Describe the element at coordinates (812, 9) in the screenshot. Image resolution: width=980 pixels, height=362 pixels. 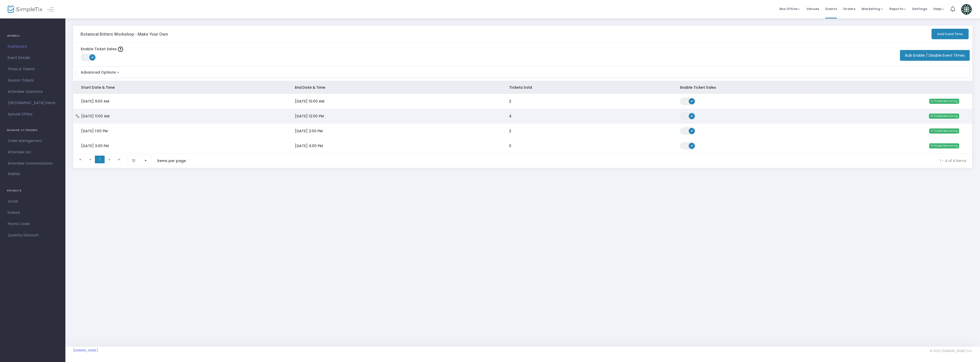
I see `span: Venues` at that location.